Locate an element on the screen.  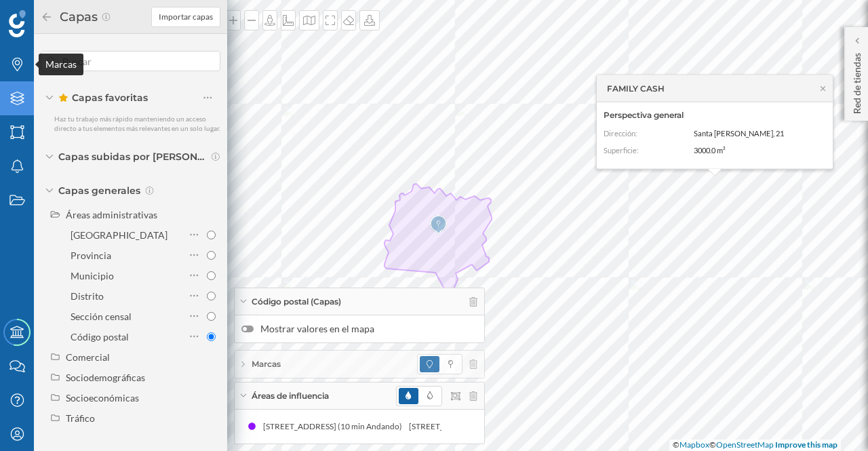
div: Provincia is located at coordinates (91, 255).